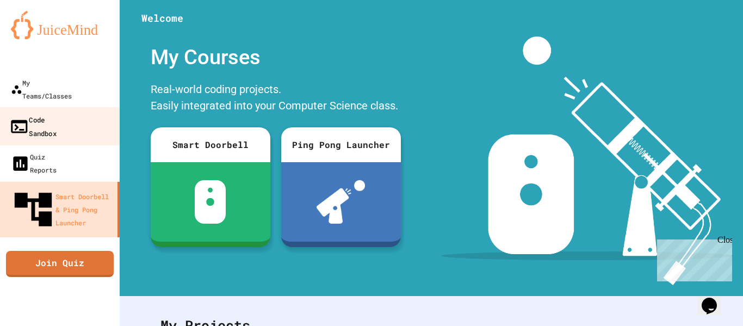 The height and width of the screenshot is (326, 743). Describe the element at coordinates (587, 160) in the screenshot. I see `img: banner-image-my-projects.png` at that location.